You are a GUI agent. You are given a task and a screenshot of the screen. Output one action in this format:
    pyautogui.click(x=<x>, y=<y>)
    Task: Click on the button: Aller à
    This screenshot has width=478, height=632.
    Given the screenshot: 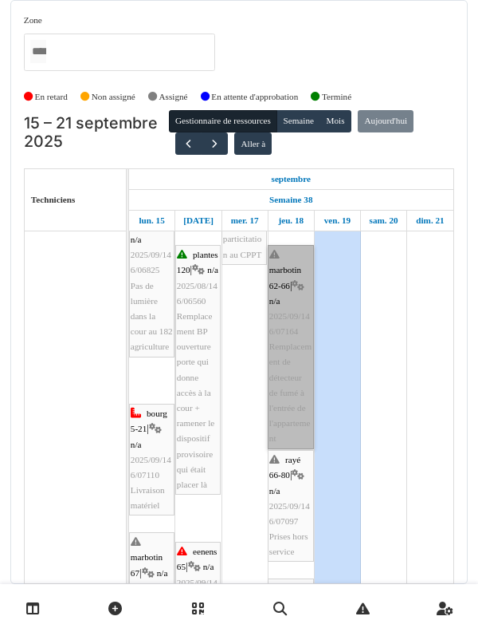 What is the action you would take?
    pyautogui.click(x=253, y=144)
    